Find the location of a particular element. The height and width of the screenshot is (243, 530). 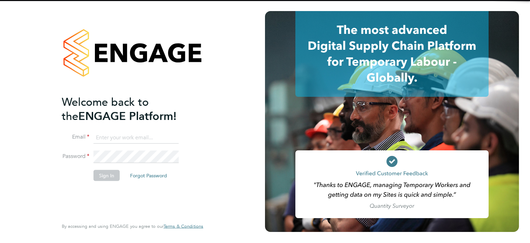

button: Forgot Password is located at coordinates (148, 175).